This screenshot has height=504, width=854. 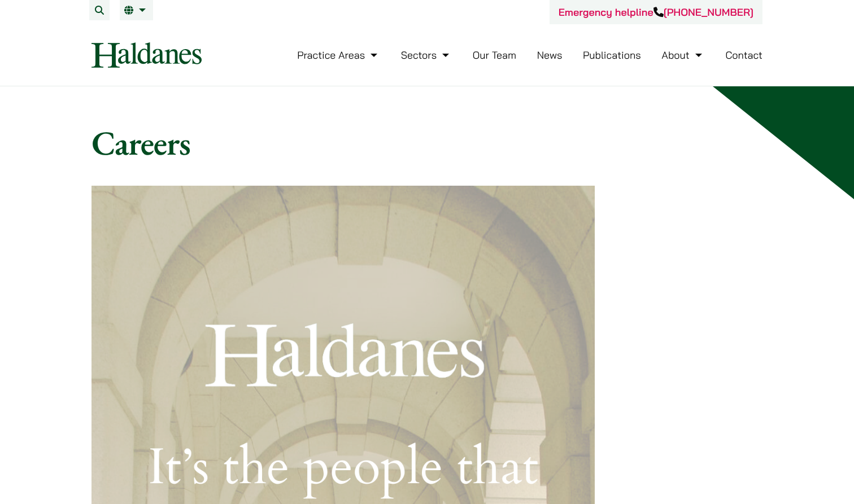 I want to click on a: News, so click(x=549, y=55).